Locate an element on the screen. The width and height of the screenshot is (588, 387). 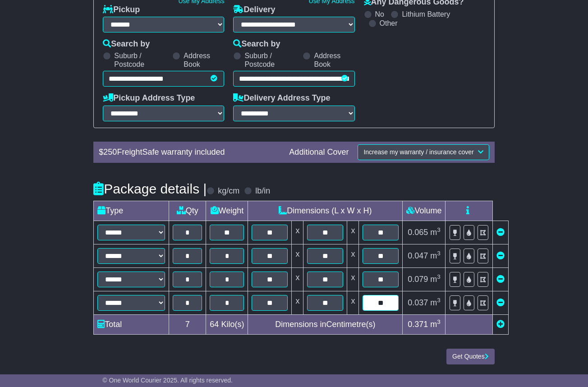
td: Dimensions in Centimetre(s) is located at coordinates (326, 325).